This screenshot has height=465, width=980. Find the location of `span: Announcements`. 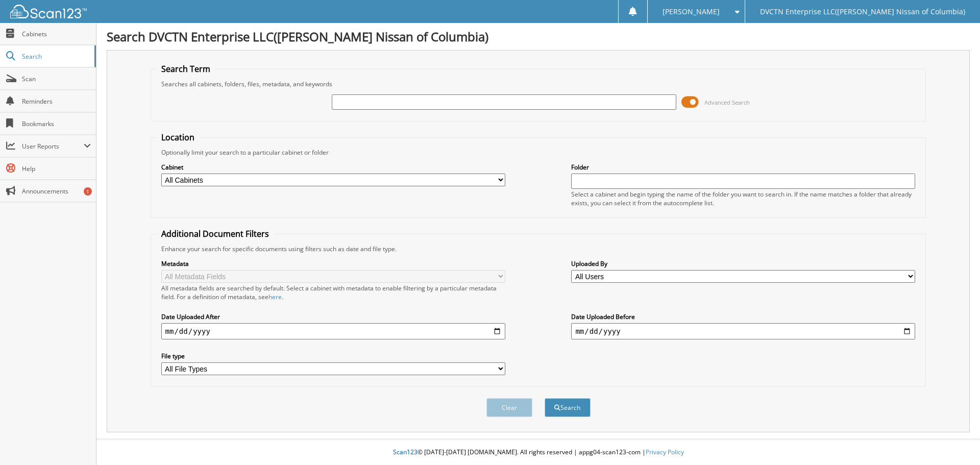

span: Announcements is located at coordinates (56, 191).